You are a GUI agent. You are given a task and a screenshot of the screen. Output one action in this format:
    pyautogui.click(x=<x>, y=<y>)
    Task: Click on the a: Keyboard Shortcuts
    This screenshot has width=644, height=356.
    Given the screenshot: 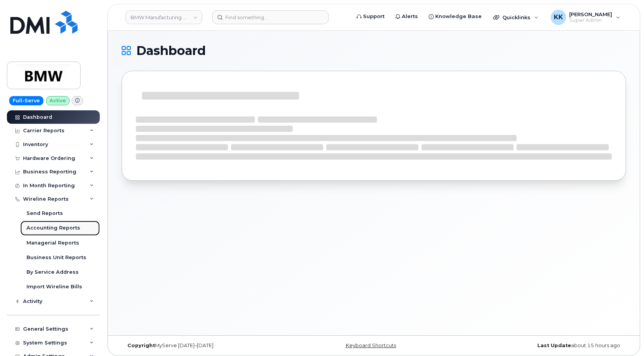 What is the action you would take?
    pyautogui.click(x=371, y=345)
    